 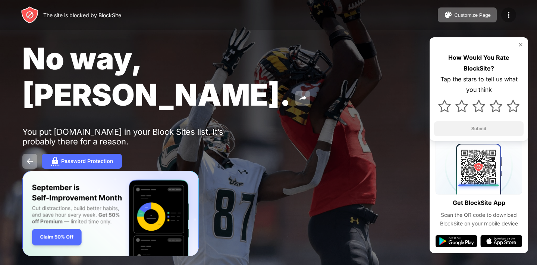 I want to click on img: header-logo.svg, so click(x=30, y=15).